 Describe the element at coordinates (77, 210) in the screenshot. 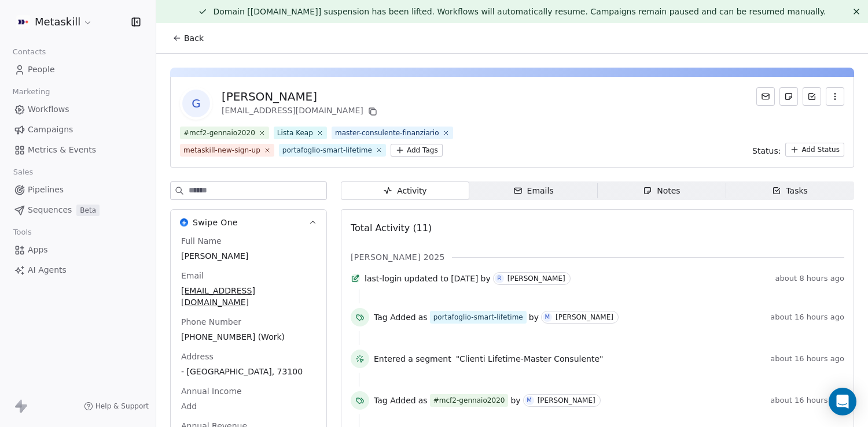

I see `a: SequencesBeta` at that location.